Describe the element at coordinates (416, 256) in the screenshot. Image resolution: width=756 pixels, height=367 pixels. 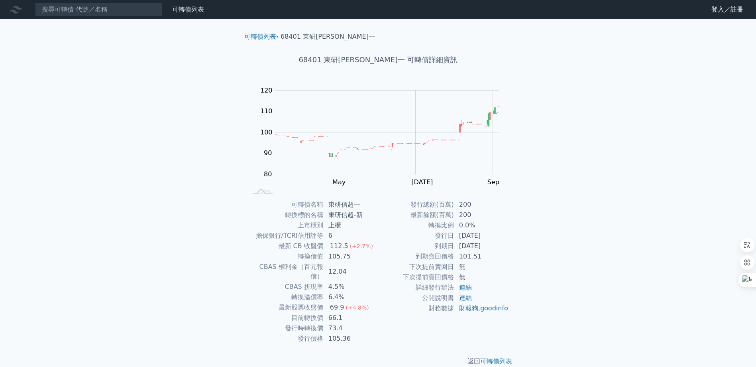
I see `td: 到期賣回價格` at that location.